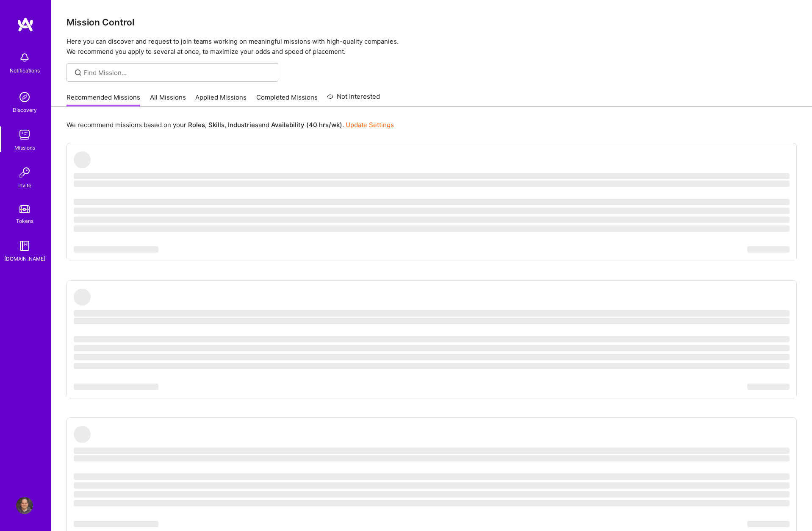 The image size is (812, 531). Describe the element at coordinates (25, 506) in the screenshot. I see `a: User Avatar` at that location.